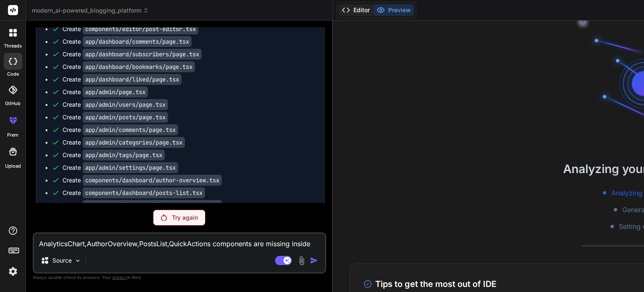  I want to click on p: Always double-check its answers. Your in Bind, so click(179, 277).